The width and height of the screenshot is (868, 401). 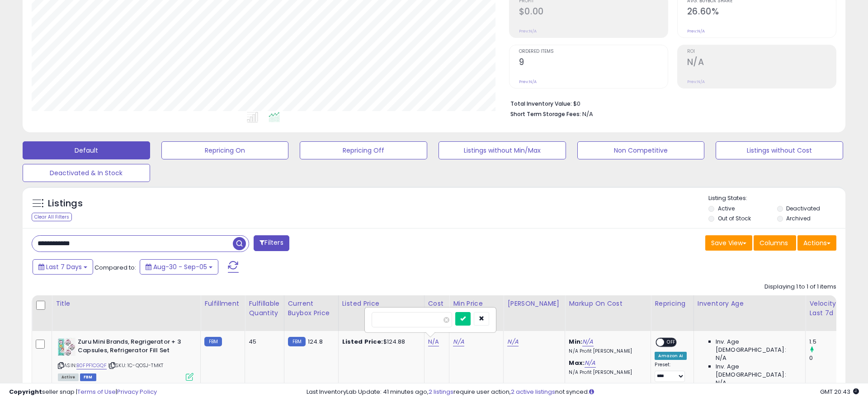 I want to click on span: Last 7 Days, so click(x=64, y=267).